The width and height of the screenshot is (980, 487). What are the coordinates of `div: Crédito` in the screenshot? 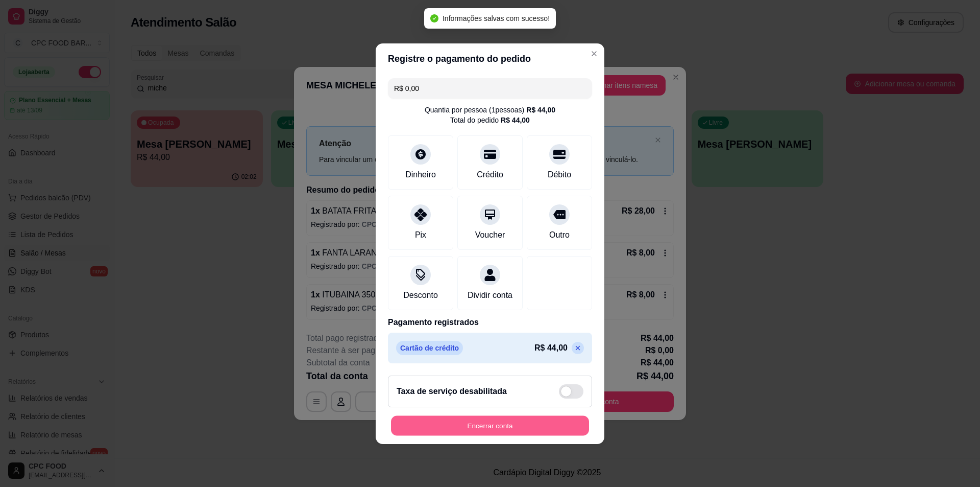 It's located at (490, 174).